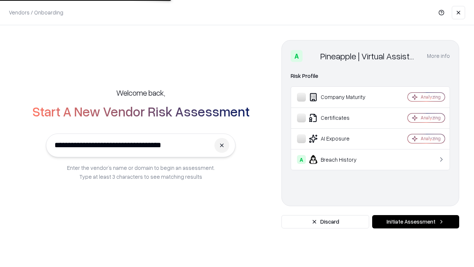 The width and height of the screenshot is (474, 267). Describe the element at coordinates (341, 138) in the screenshot. I see `div: AI Exposure` at that location.